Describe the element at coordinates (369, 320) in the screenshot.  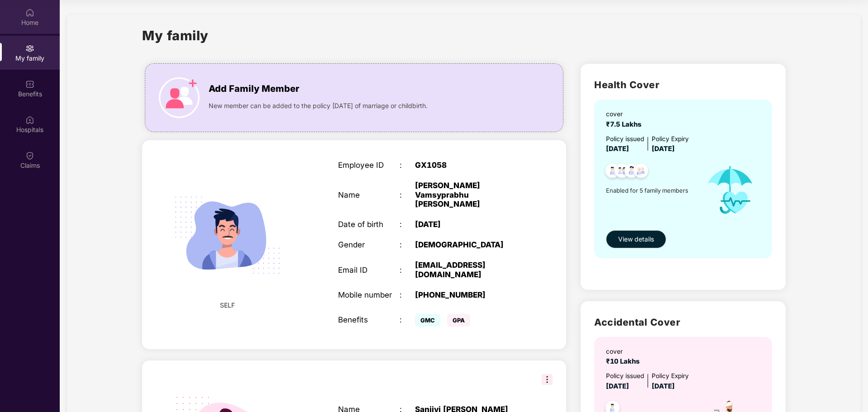
I see `div: Benefits` at that location.